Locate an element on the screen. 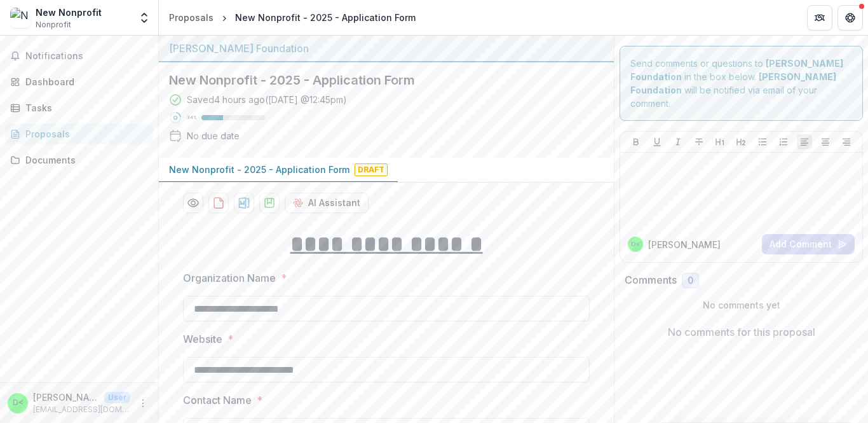 The image size is (868, 423). button: Bold is located at coordinates (636, 142).